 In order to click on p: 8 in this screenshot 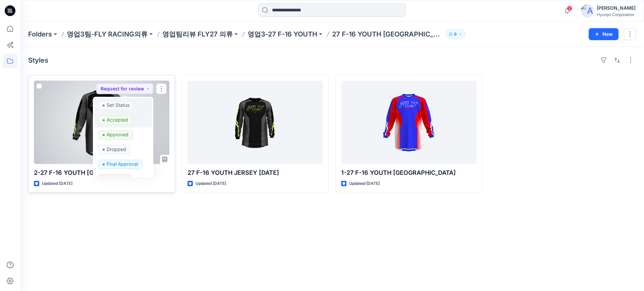, I will do `click(455, 34)`.